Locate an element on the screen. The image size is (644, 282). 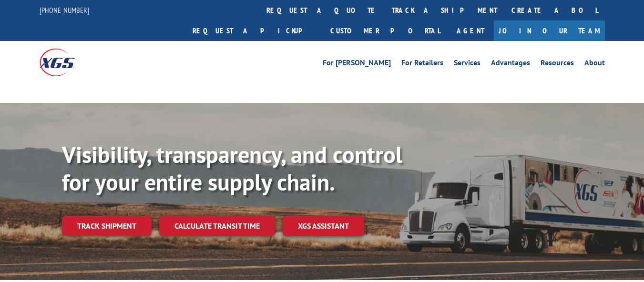
a: Customer Portal is located at coordinates (385, 30).